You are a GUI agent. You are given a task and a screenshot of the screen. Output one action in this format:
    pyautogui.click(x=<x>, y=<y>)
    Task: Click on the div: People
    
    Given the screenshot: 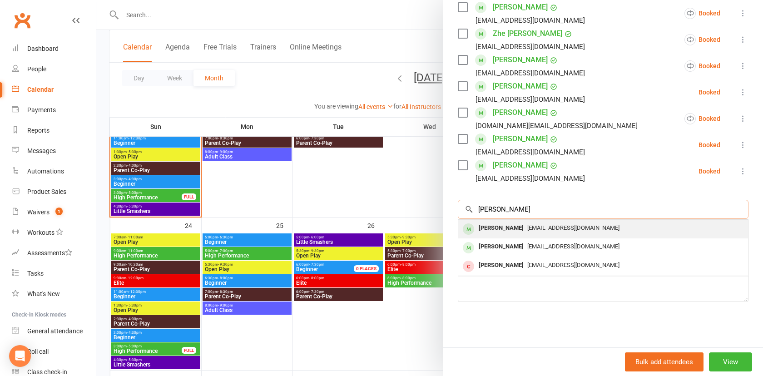 What is the action you would take?
    pyautogui.click(x=37, y=69)
    